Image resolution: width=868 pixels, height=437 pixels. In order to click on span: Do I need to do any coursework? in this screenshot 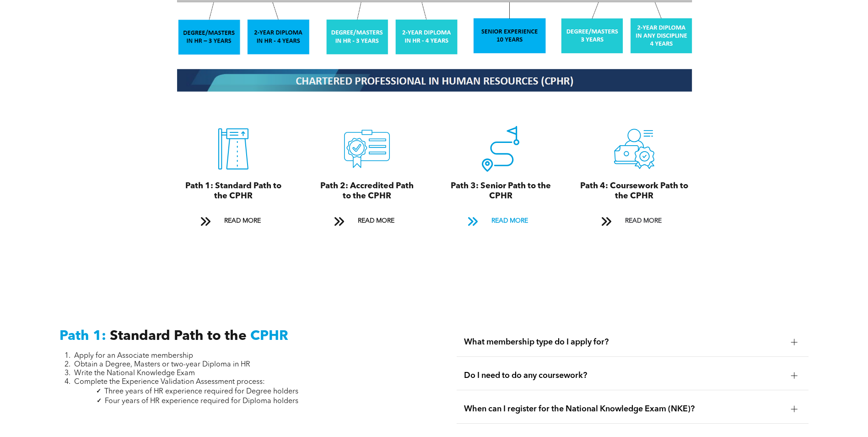, I will do `click(624, 376)`.